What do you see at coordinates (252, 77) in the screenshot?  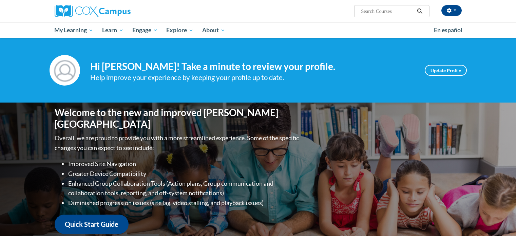 I see `div: Help improve your experience by keeping your profile up to date.` at bounding box center [252, 77].